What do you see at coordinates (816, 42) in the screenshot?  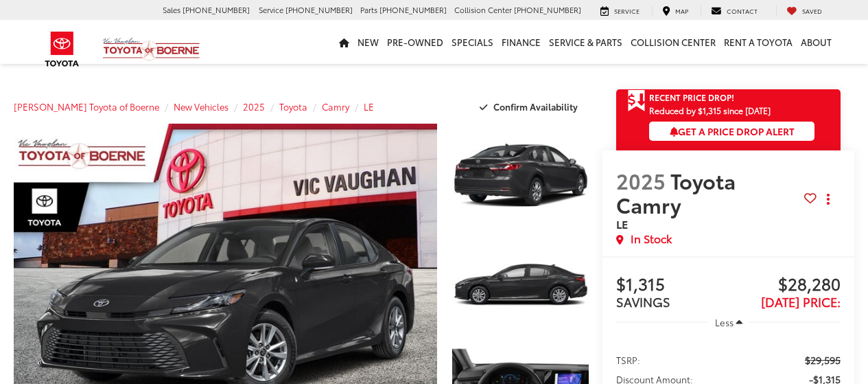 I see `a: About` at bounding box center [816, 42].